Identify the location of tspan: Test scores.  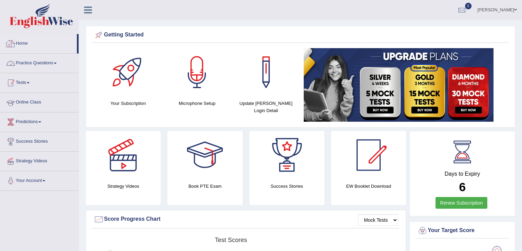
(231, 240).